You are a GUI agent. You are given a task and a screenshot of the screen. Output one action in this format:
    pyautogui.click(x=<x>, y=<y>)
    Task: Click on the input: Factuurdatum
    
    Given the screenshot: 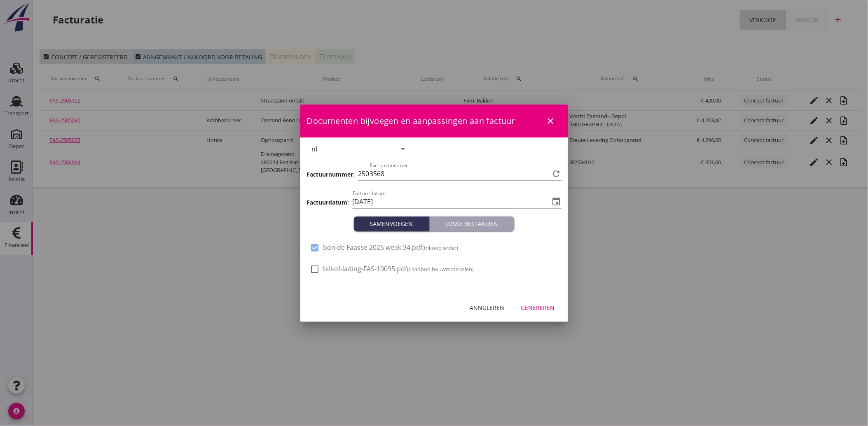 What is the action you would take?
    pyautogui.click(x=451, y=202)
    